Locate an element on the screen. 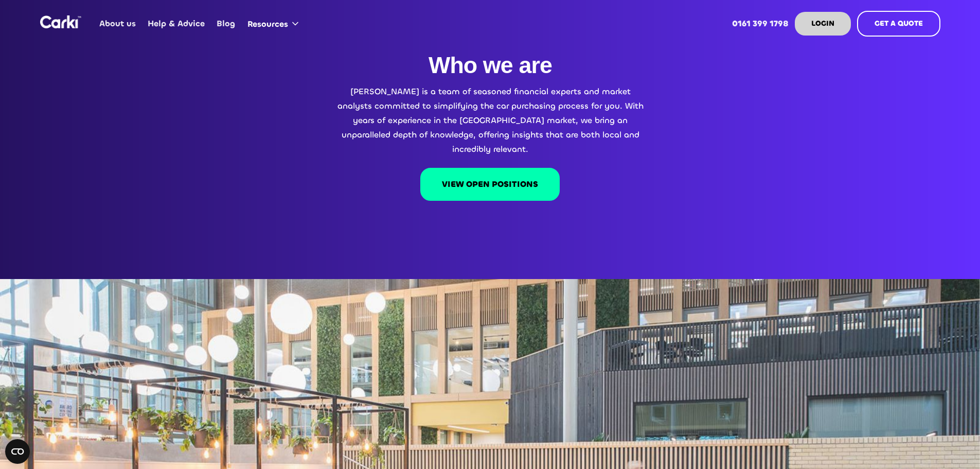 The width and height of the screenshot is (980, 469). h1: Who we are is located at coordinates (490, 65).